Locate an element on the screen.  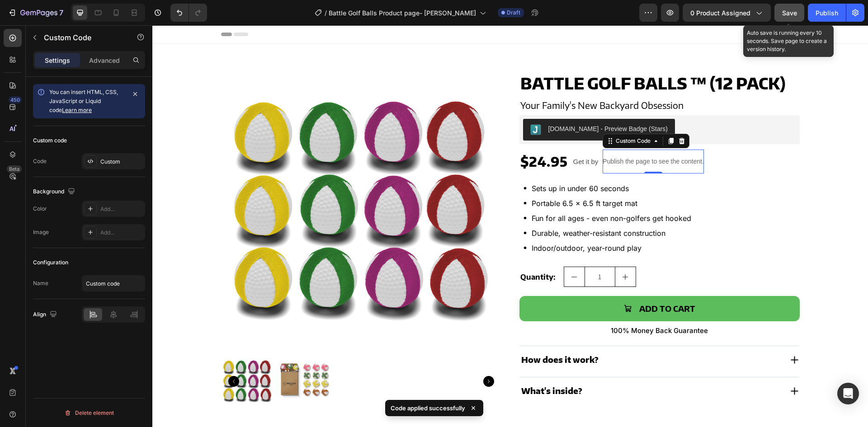
div: Align is located at coordinates (46, 315).